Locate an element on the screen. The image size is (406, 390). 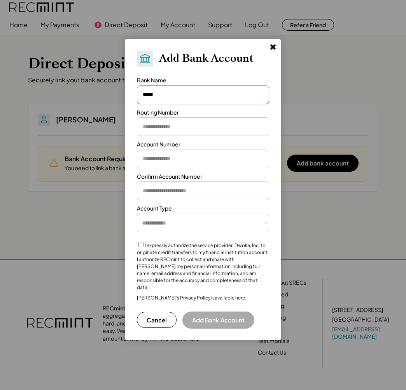
a: available here is located at coordinates (230, 298).